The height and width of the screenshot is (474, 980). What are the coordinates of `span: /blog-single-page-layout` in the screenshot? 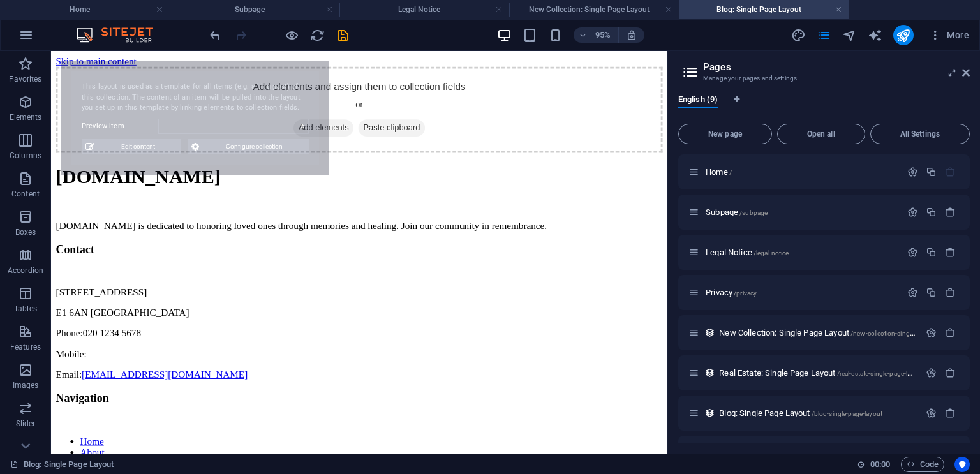 It's located at (847, 413).